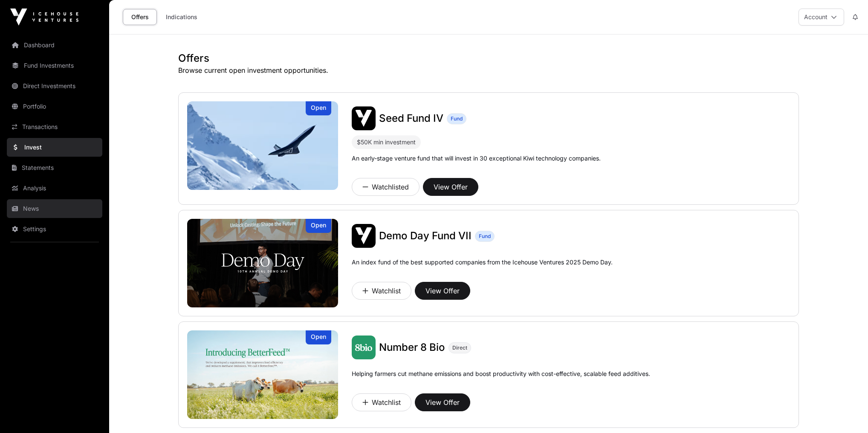  What do you see at coordinates (412, 347) in the screenshot?
I see `a: Number 8 Bio` at bounding box center [412, 347].